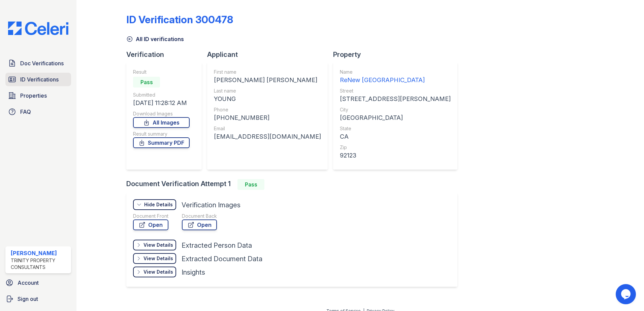  What do you see at coordinates (38, 96) in the screenshot?
I see `a: Properties` at bounding box center [38, 96].